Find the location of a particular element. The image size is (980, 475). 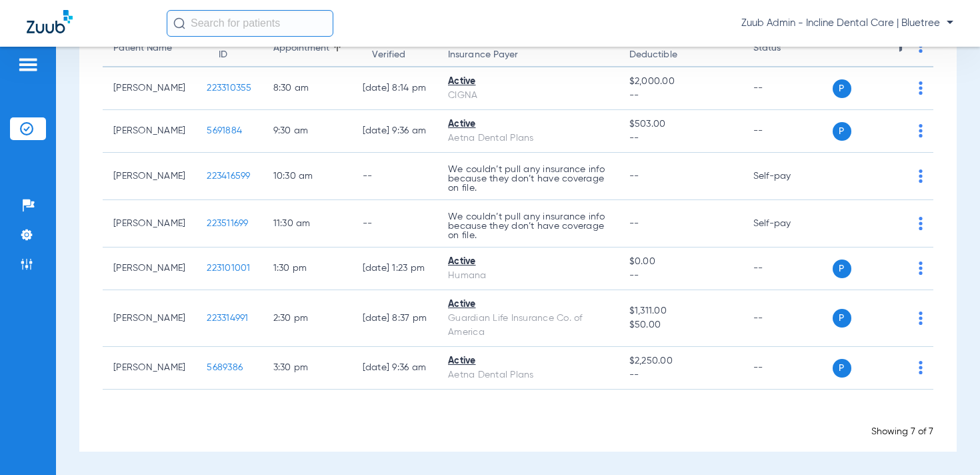

th: Remaining Benefits | is located at coordinates (681, 49).